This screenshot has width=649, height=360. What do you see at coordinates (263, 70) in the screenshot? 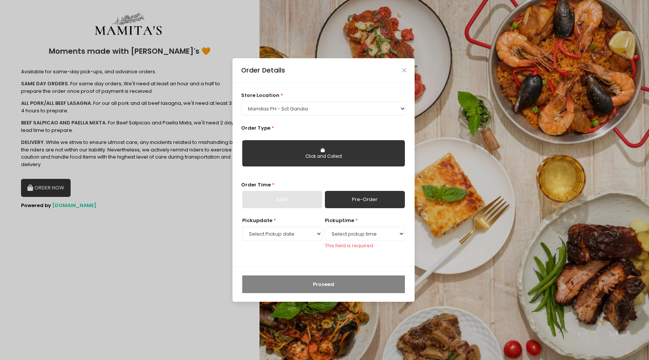
I see `div: Order Details` at bounding box center [263, 70].